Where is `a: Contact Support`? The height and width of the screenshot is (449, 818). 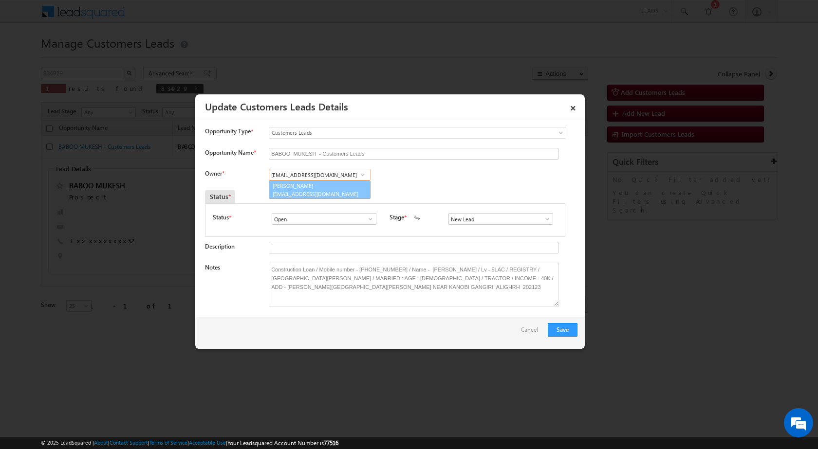
a: Contact Support is located at coordinates (129, 442).